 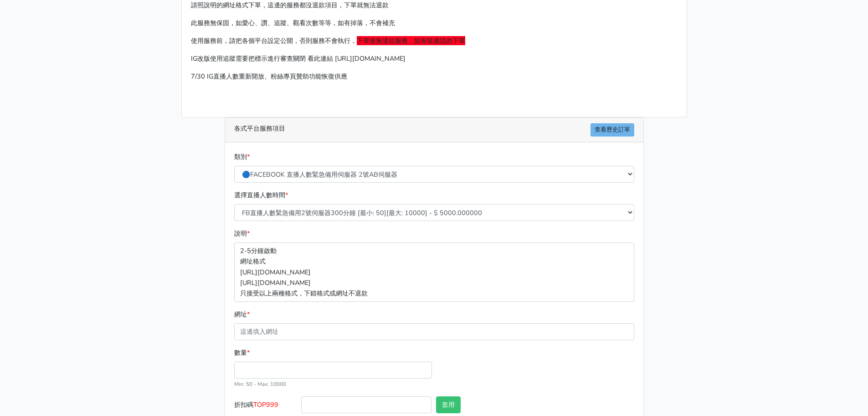 I want to click on small: Min: 50 - Max: 10000, so click(x=260, y=384).